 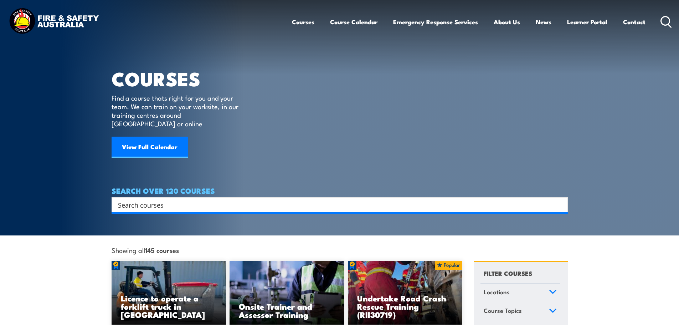 What do you see at coordinates (635, 22) in the screenshot?
I see `a: Contact` at bounding box center [635, 22].